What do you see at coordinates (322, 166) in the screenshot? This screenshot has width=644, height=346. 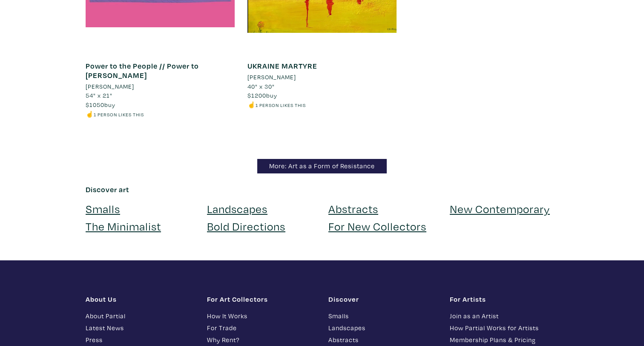 I see `a: More: Art as a Form of Resistance` at bounding box center [322, 166].